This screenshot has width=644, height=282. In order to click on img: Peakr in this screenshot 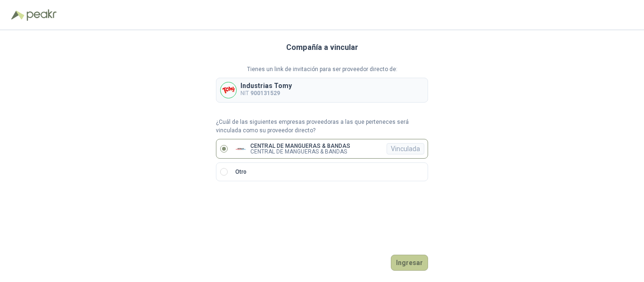, I will do `click(41, 15)`.